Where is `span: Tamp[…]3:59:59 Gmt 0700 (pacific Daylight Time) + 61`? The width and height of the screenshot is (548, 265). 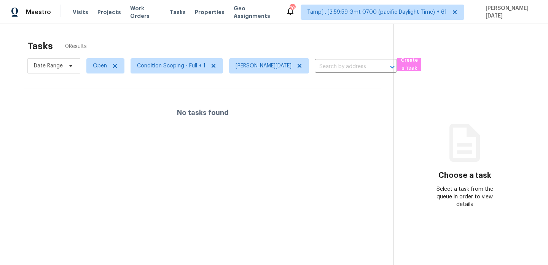
span: Tamp[…]3:59:59 Gmt 0700 (pacific Daylight Time) + 61 is located at coordinates (377, 12).